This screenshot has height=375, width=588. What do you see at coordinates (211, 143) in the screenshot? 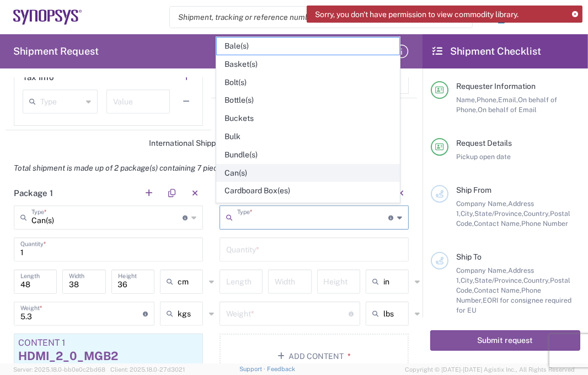
I see `div: International Shipping Guidelines` at bounding box center [211, 143].